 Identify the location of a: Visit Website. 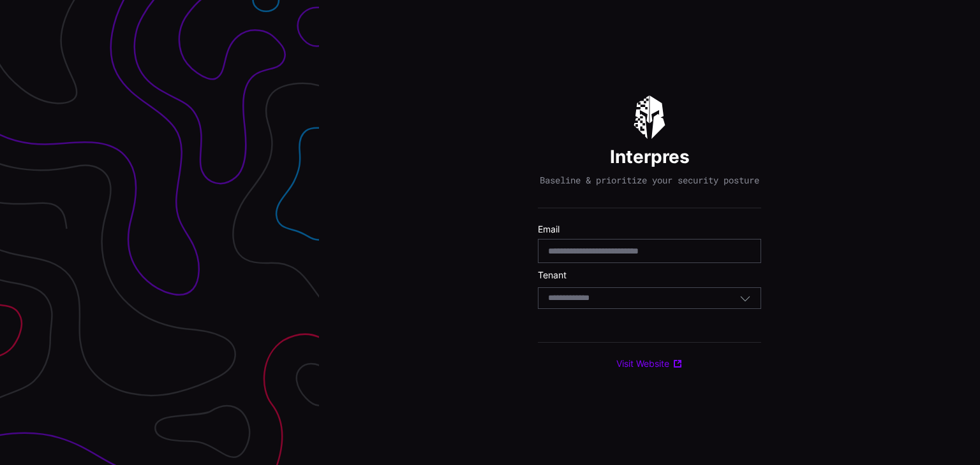
(649, 364).